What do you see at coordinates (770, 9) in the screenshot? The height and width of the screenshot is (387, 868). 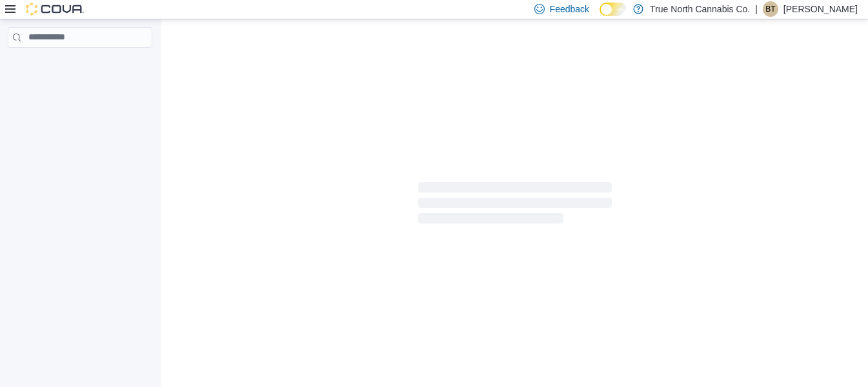 I see `span: BT` at bounding box center [770, 9].